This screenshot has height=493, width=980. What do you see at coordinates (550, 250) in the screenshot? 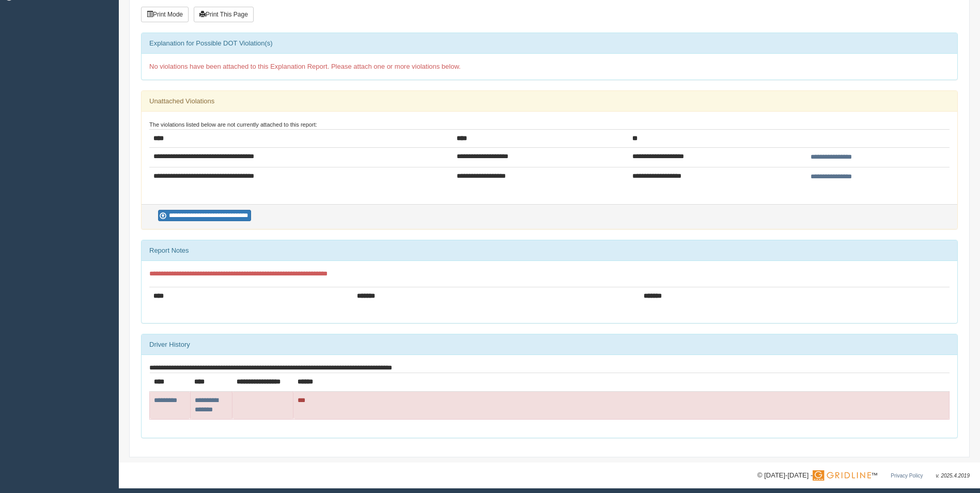
I see `div: Report Notes` at bounding box center [550, 250].